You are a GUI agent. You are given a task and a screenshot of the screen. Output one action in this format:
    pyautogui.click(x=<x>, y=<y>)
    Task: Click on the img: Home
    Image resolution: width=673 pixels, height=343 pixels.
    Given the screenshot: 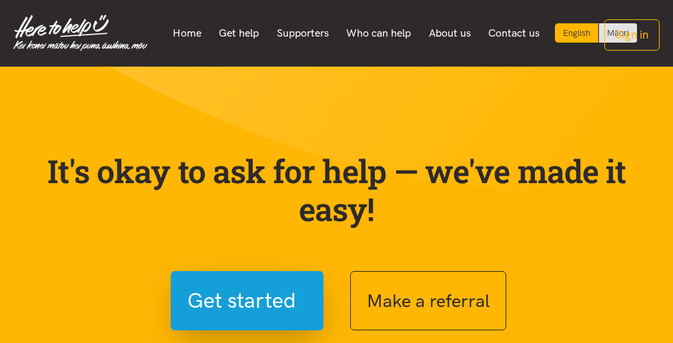 What is the action you would take?
    pyautogui.click(x=80, y=33)
    